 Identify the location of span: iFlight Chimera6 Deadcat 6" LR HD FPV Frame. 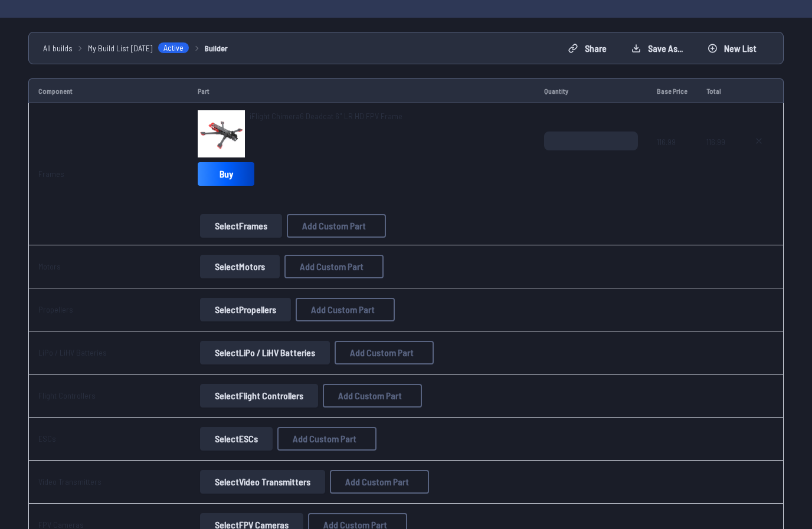
(326, 115).